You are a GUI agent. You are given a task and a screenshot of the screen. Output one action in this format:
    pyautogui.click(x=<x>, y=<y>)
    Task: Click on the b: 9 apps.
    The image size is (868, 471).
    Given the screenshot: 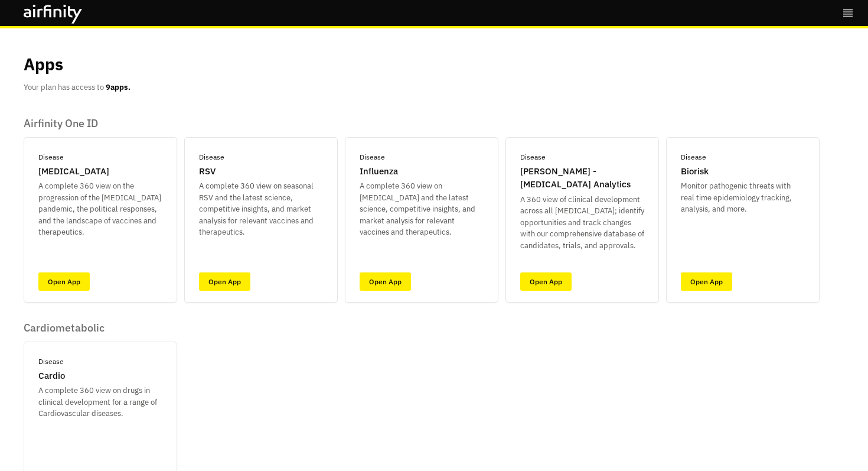 What is the action you would take?
    pyautogui.click(x=118, y=87)
    